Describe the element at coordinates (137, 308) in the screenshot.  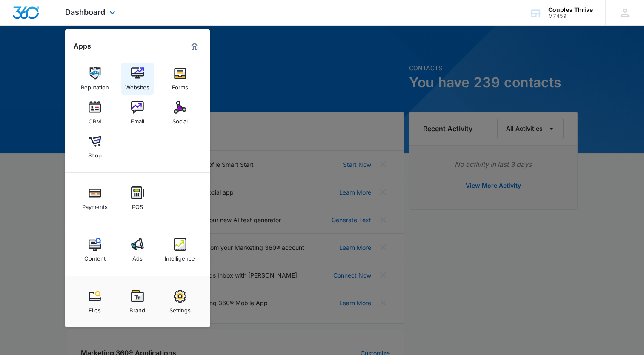
I see `div: Brand` at that location.